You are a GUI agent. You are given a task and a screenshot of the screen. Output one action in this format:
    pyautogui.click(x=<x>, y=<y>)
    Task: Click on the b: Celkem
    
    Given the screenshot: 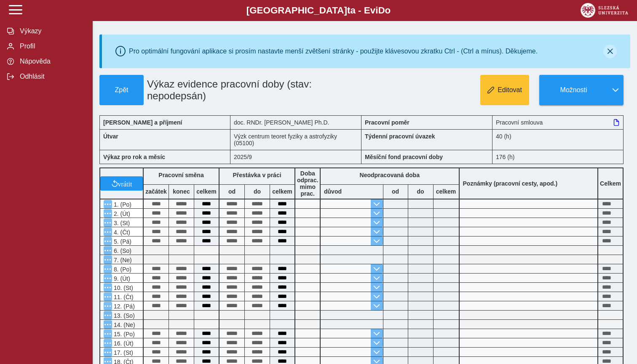 What is the action you would take?
    pyautogui.click(x=610, y=184)
    